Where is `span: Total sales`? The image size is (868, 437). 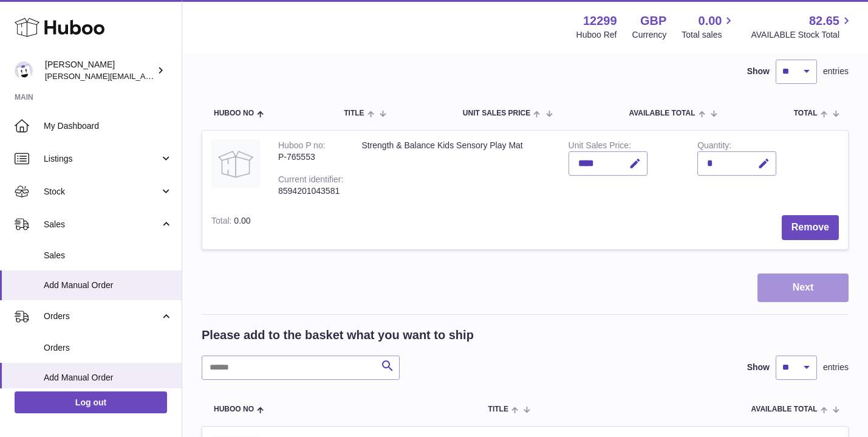 span: Total sales is located at coordinates (709, 35).